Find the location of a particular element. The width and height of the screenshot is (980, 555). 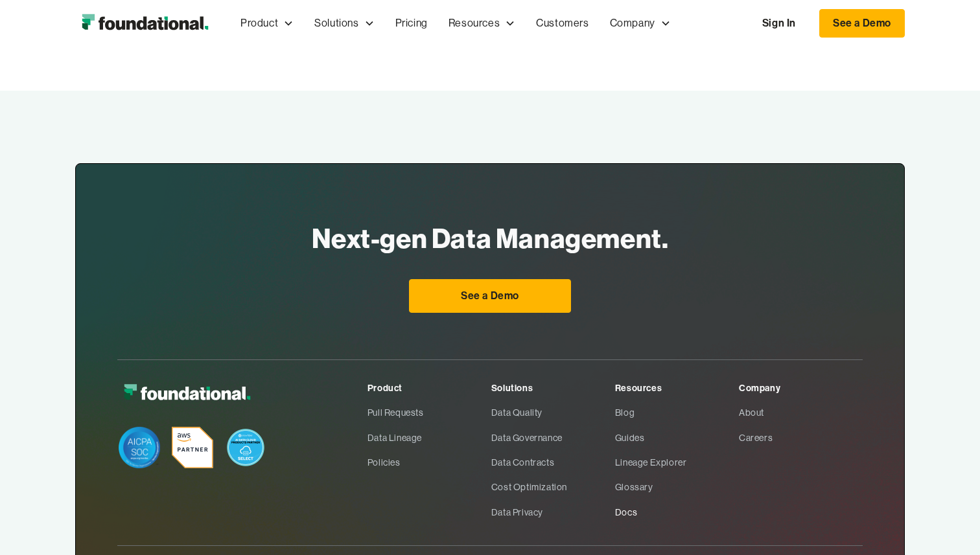

a: Pricing is located at coordinates (412, 23).